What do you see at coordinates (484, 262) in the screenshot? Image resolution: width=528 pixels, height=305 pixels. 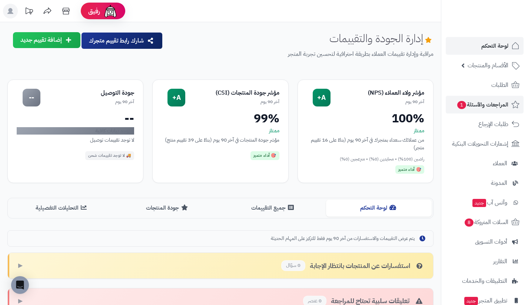 I see `a: التقارير` at bounding box center [484, 262].